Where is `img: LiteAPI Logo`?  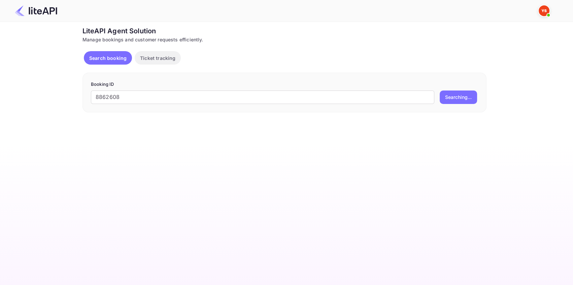 img: LiteAPI Logo is located at coordinates (36, 11).